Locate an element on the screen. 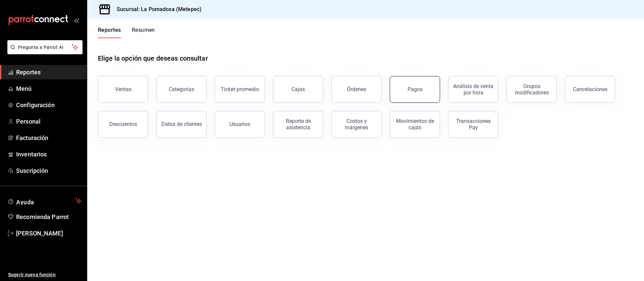 The image size is (644, 281). button: Resumen is located at coordinates (143, 32).